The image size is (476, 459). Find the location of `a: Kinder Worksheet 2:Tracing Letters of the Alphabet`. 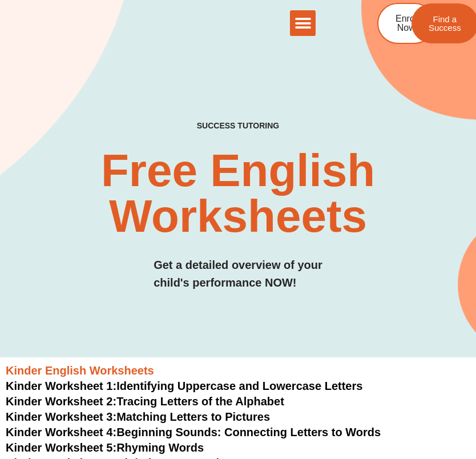

a: Kinder Worksheet 2:Tracing Letters of the Alphabet is located at coordinates (145, 401).